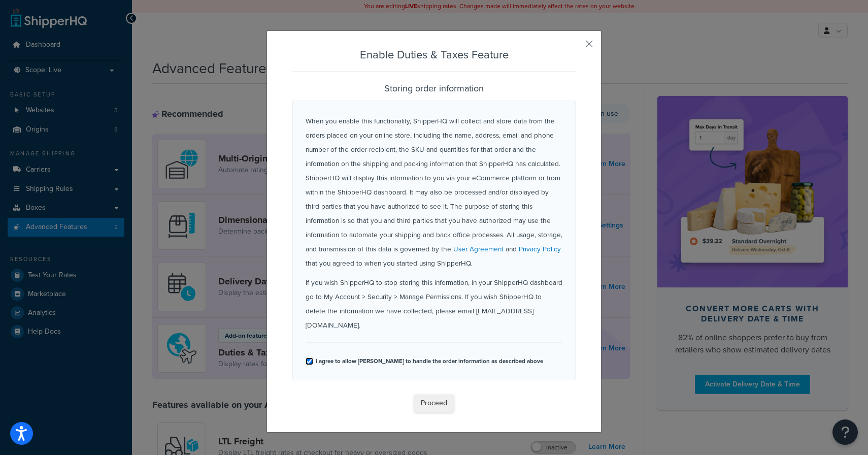 This screenshot has width=868, height=455. I want to click on h3: Enable Duties & Taxes Feature, so click(434, 55).